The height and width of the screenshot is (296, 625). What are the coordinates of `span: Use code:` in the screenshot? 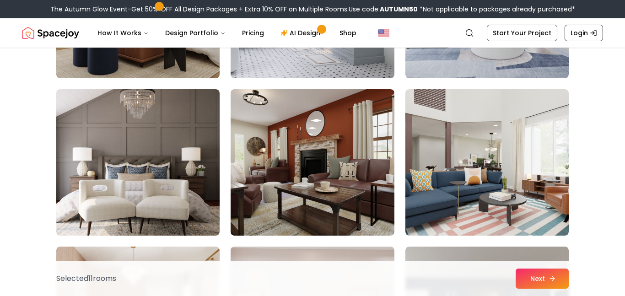 It's located at (383, 9).